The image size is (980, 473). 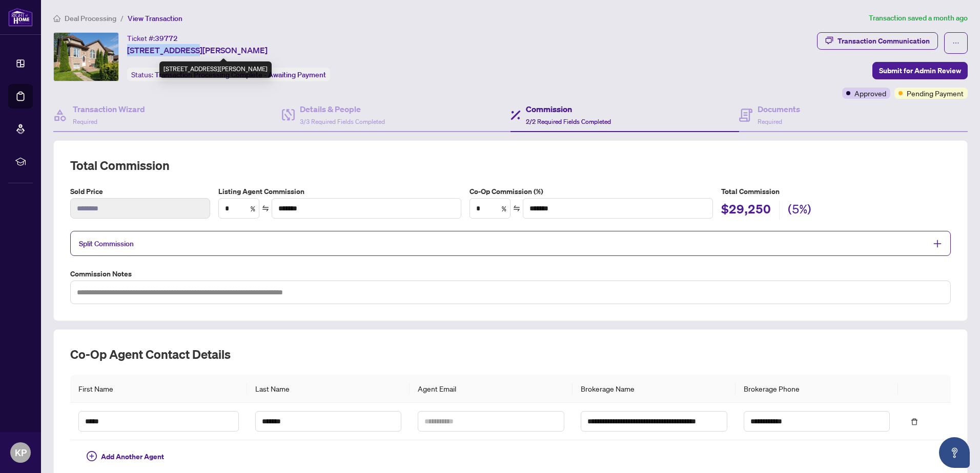 What do you see at coordinates (918, 18) in the screenshot?
I see `article: Transaction saved a month ago` at bounding box center [918, 18].